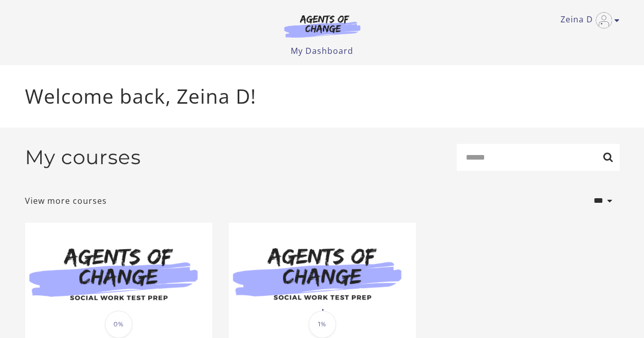 The height and width of the screenshot is (338, 644). I want to click on h2: My courses, so click(83, 157).